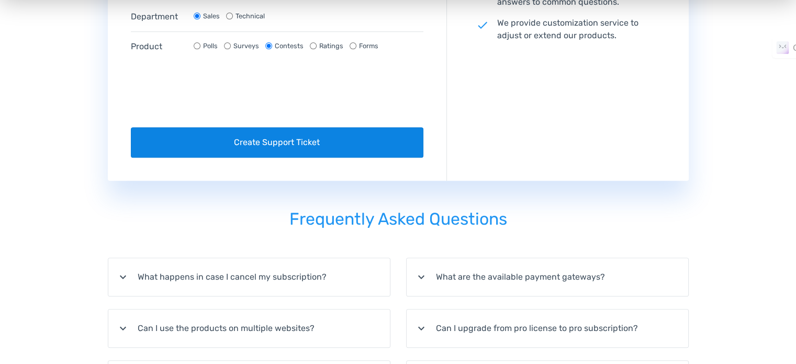  What do you see at coordinates (157, 47) in the screenshot?
I see `label: Product` at bounding box center [157, 47].